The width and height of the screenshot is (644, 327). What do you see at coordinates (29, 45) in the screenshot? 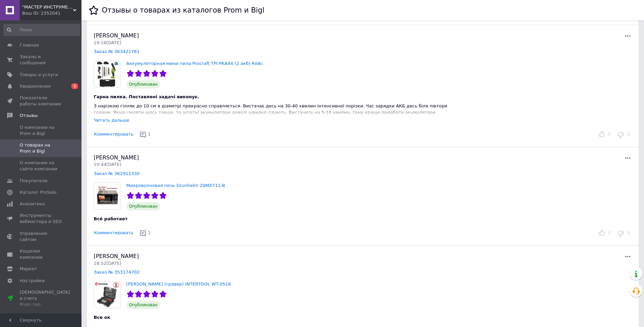
I see `span: Главная` at bounding box center [29, 45].